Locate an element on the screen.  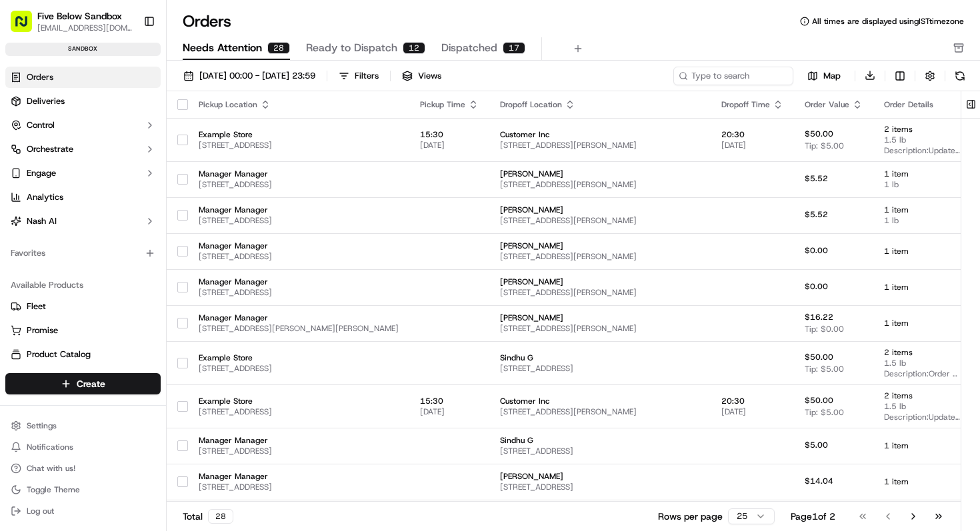
button: Notifications is located at coordinates (83, 447).